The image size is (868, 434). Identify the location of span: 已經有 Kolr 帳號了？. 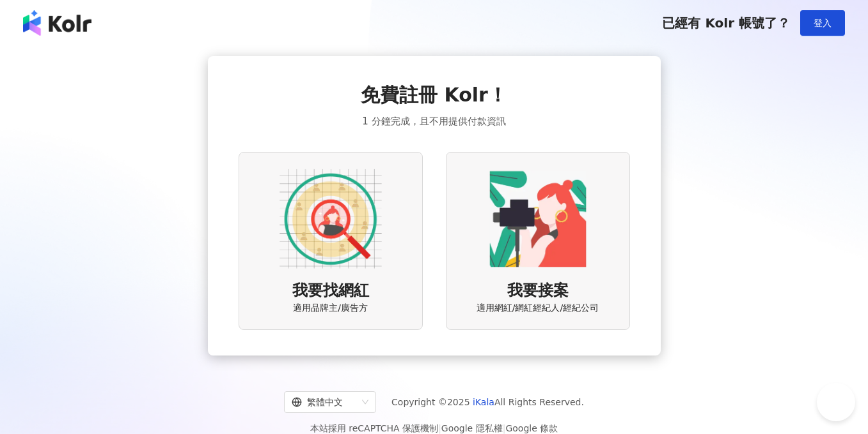
(725, 23).